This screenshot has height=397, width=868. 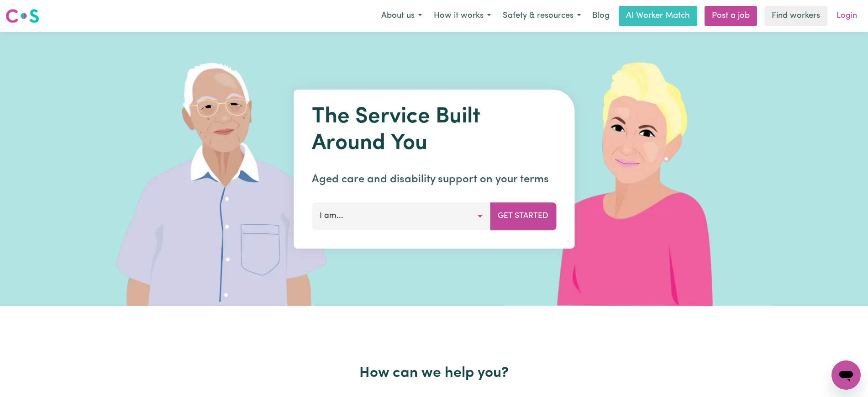 What do you see at coordinates (462, 16) in the screenshot?
I see `button: How it works` at bounding box center [462, 16].